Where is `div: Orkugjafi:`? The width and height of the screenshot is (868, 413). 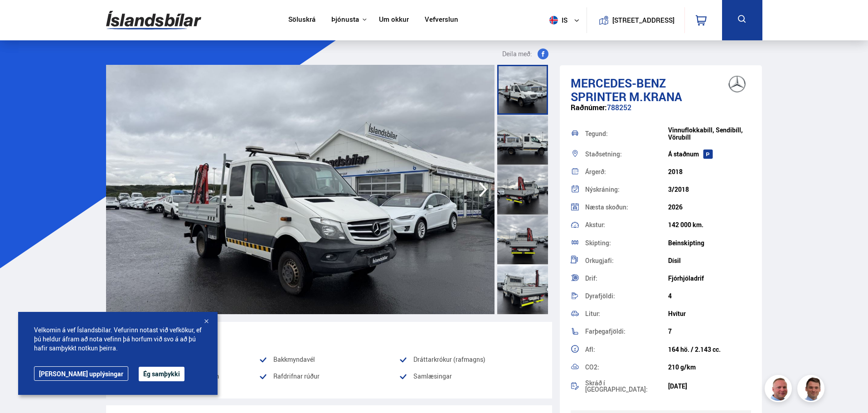
div: Orkugjafi: is located at coordinates (626, 260).